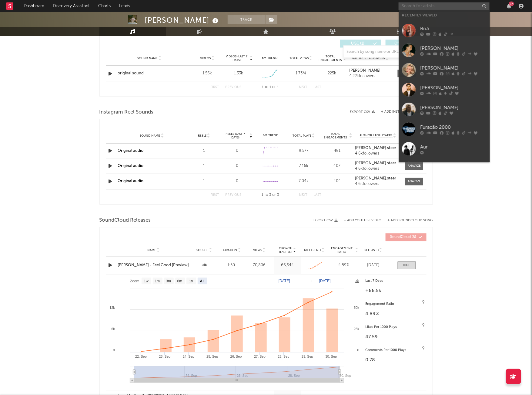 The width and height of the screenshot is (532, 395). What do you see at coordinates (337, 182) in the screenshot?
I see `div: 404` at bounding box center [337, 182].